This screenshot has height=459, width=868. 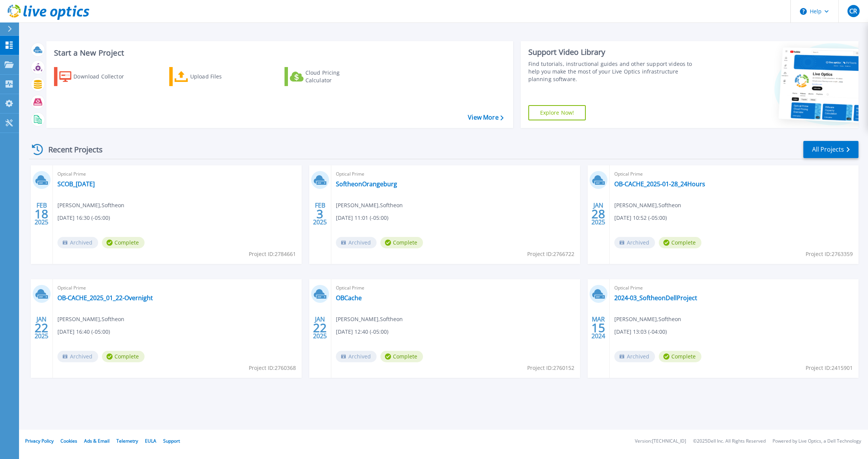 What do you see at coordinates (326, 77) in the screenshot?
I see `a: Cloud Pricing Calculator` at bounding box center [326, 77].